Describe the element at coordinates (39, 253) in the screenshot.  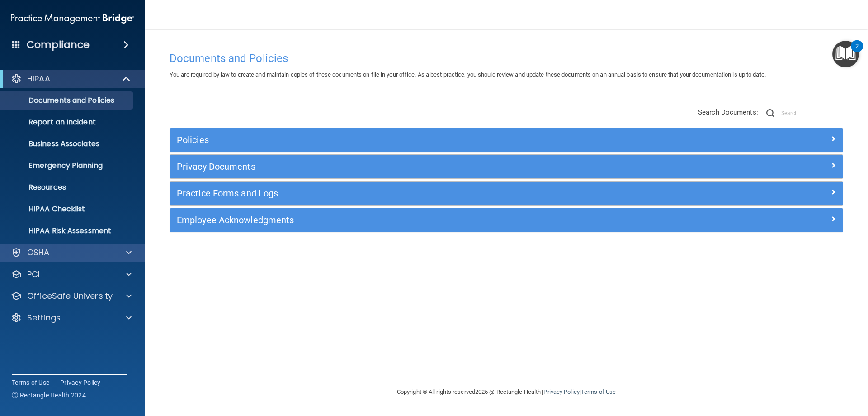
I see `p: OSHA` at that location.